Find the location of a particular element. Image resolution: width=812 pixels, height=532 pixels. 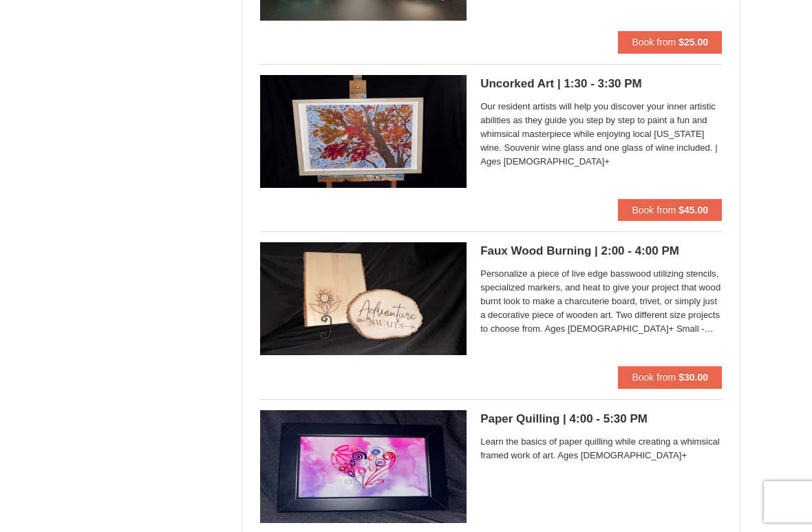

strong: $30.00 is located at coordinates (693, 377).